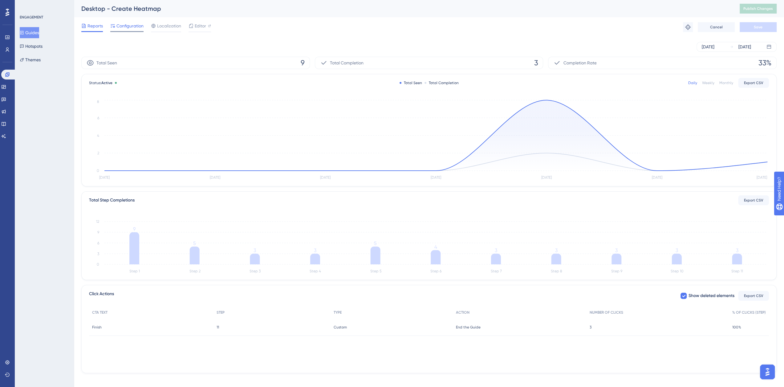 Image resolution: width=784 pixels, height=387 pixels. Describe the element at coordinates (692, 83) in the screenshot. I see `div: Daily` at that location.